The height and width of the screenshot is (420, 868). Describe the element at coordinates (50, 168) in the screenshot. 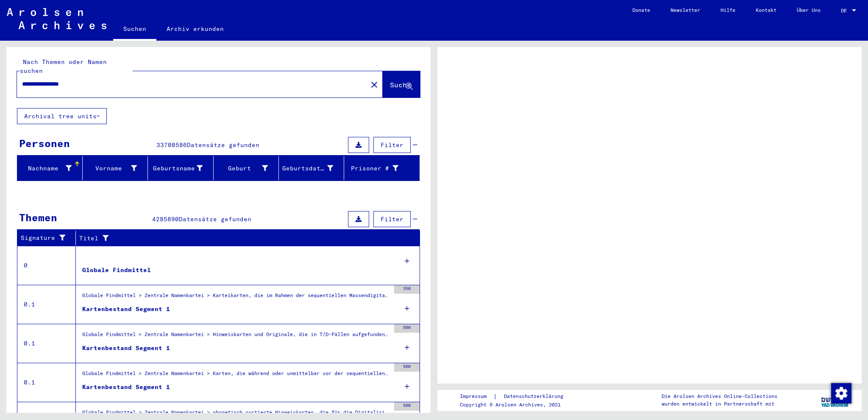

I see `mat-header-cell: Nachname` at that location.